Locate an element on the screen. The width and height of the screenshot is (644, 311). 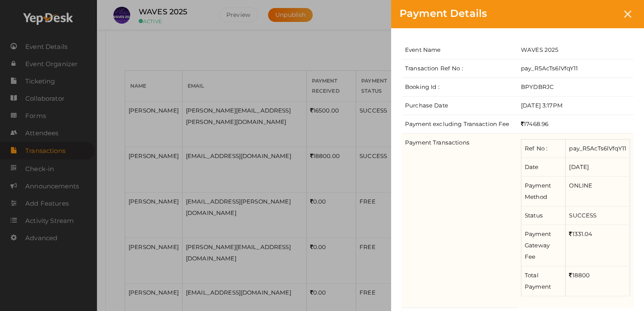
td: WAVES 2025 is located at coordinates (575, 50).